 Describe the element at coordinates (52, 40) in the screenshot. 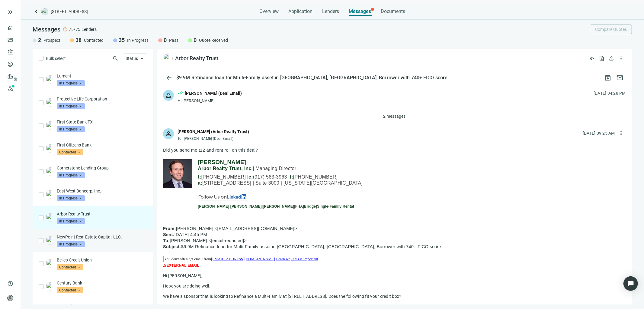

I see `span: Prospect` at that location.